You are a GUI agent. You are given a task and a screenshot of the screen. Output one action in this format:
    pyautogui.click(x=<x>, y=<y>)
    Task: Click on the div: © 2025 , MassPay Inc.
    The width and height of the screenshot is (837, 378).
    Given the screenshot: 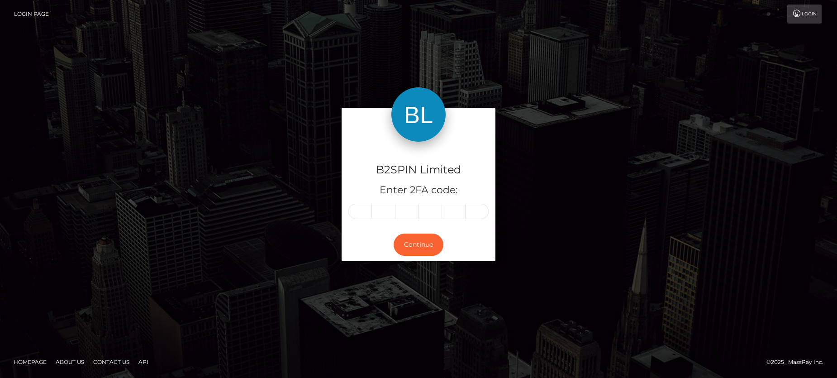 What is the action you would take?
    pyautogui.click(x=798, y=362)
    